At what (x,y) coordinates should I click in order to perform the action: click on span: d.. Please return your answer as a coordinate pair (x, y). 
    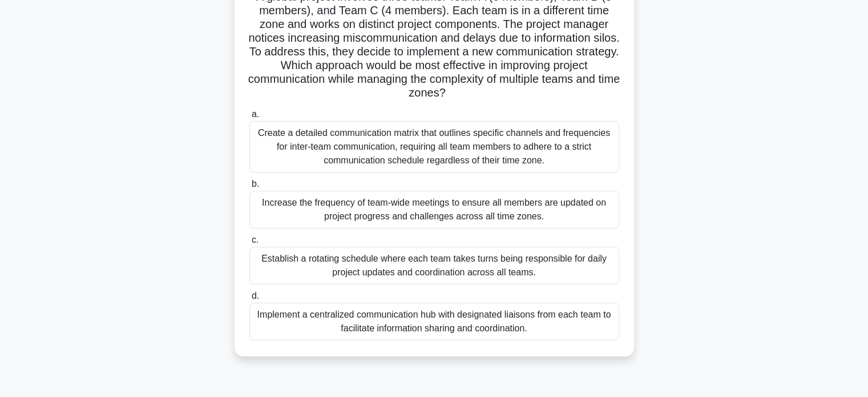
    Looking at the image, I should click on (255, 295).